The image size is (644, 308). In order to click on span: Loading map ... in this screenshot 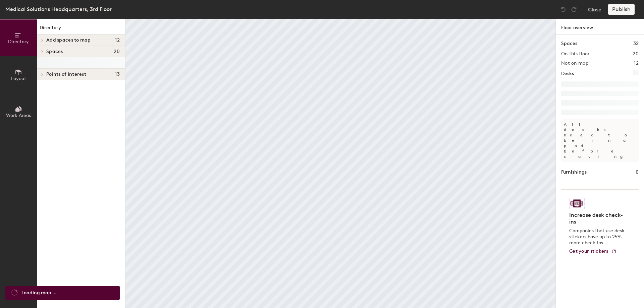, I will do `click(39, 293)`.